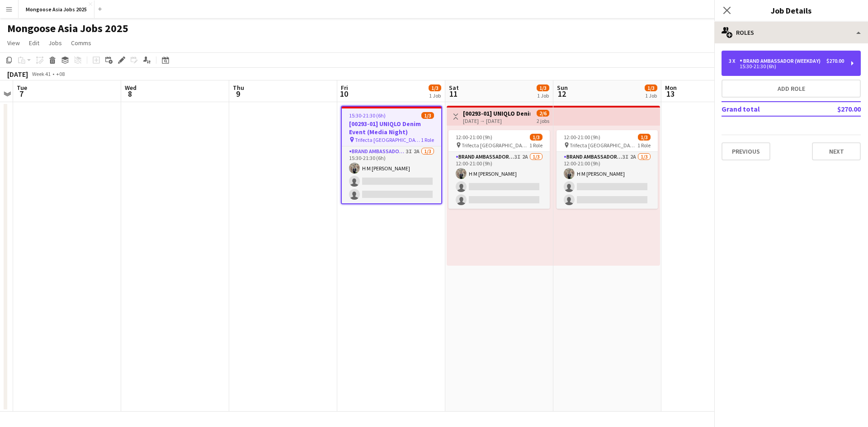 This screenshot has width=868, height=427. I want to click on span: 10, so click(343, 94).